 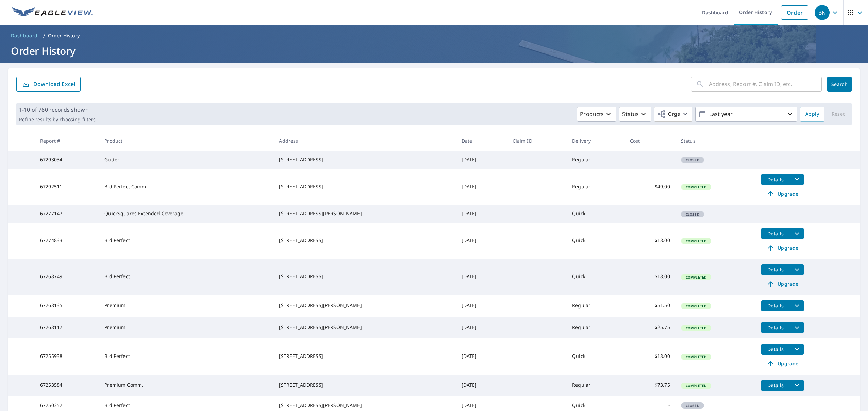 What do you see at coordinates (66, 276) in the screenshot?
I see `td: 67268749` at bounding box center [66, 276].